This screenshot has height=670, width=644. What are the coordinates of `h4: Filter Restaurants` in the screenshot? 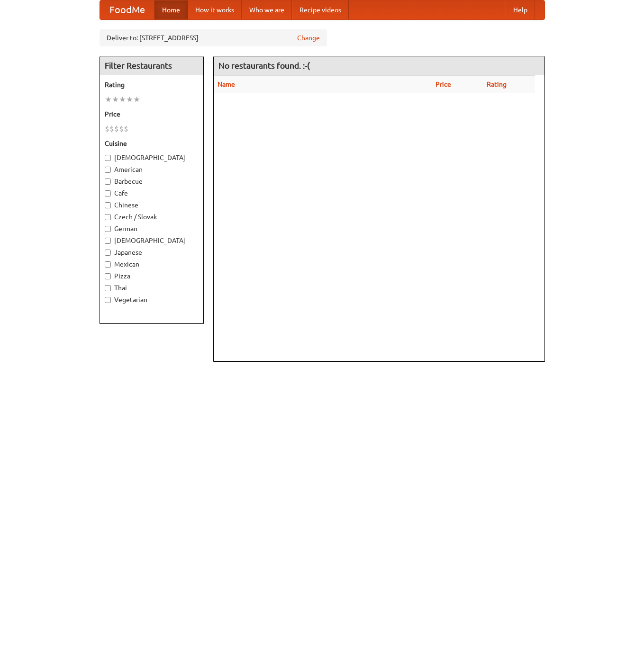 It's located at (152, 66).